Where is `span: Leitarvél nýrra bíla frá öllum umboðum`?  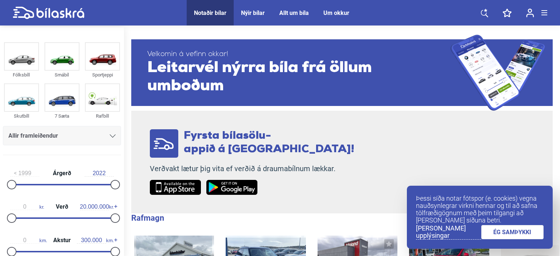
span: Leitarvél nýrra bíla frá öllum umboðum is located at coordinates (299, 77).